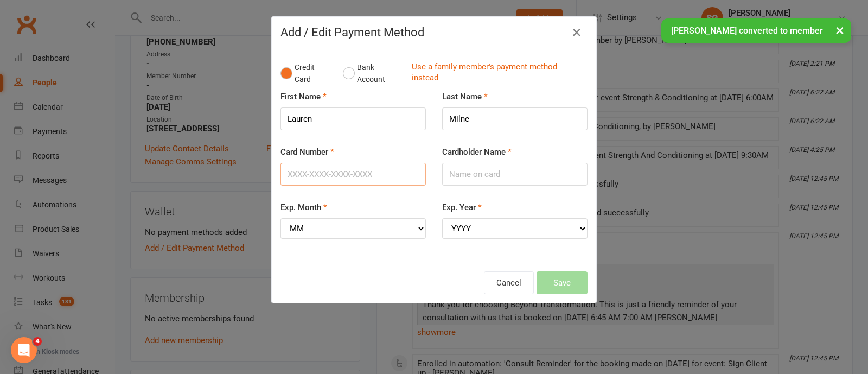 The height and width of the screenshot is (374, 868). Describe the element at coordinates (477, 152) in the screenshot. I see `label: Cardholder Name` at that location.